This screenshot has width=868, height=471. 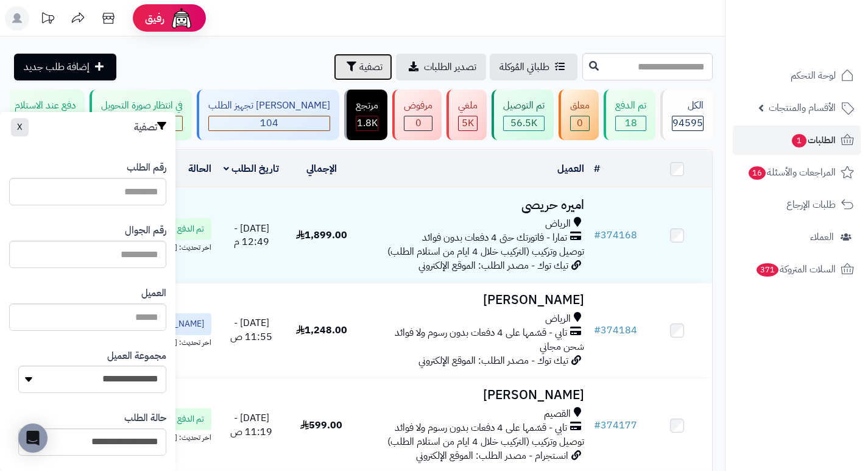 What do you see at coordinates (523, 114) in the screenshot?
I see `a: تم التوصيل 56.5K` at bounding box center [523, 114].